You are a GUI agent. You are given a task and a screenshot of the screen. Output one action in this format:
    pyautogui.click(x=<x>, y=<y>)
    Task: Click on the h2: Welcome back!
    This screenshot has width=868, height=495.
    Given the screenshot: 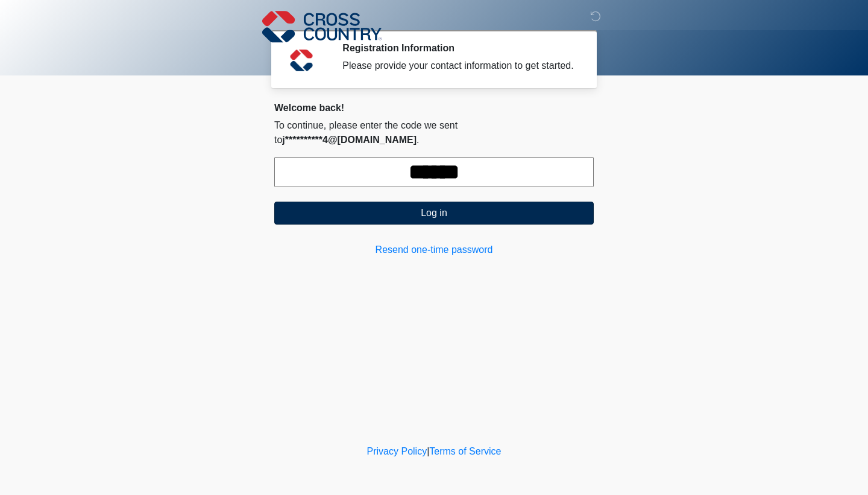 What is the action you would take?
    pyautogui.click(x=434, y=107)
    